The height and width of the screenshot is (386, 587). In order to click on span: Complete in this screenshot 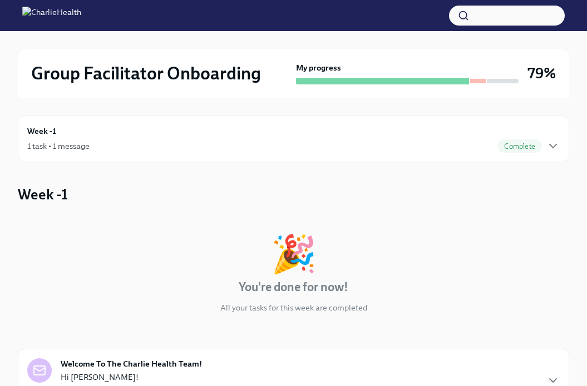, I will do `click(519, 146)`.